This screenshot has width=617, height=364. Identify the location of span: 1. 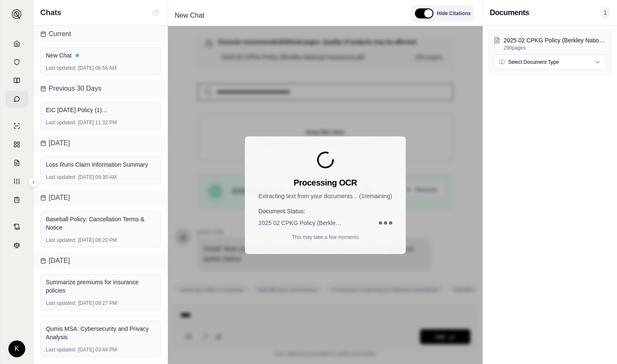
(605, 12).